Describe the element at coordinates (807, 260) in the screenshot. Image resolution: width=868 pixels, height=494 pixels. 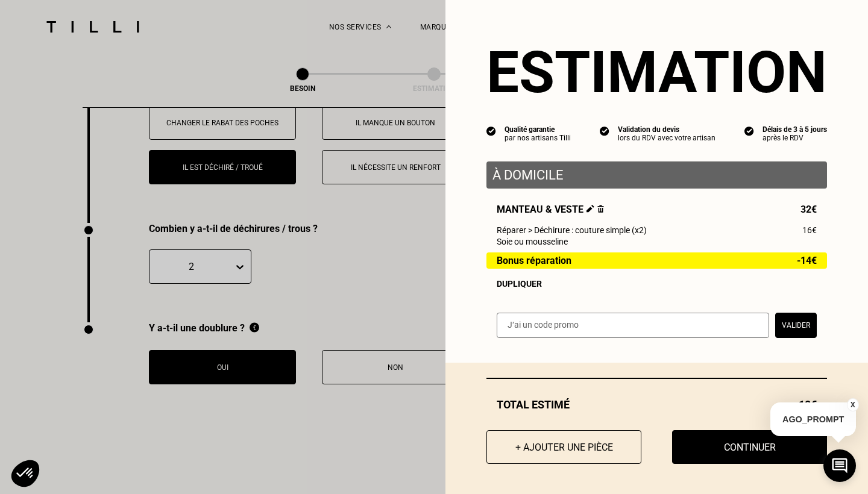
I see `span: -14€` at that location.